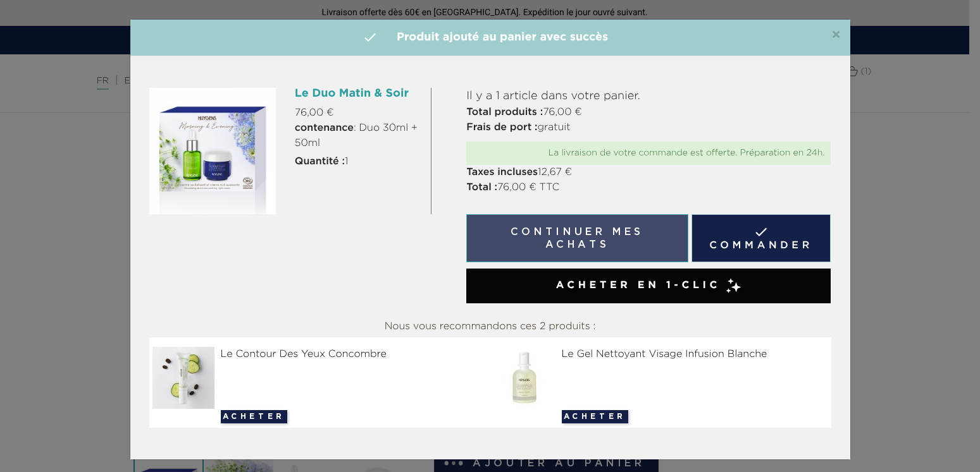 This screenshot has width=980, height=472. What do you see at coordinates (319, 355) in the screenshot?
I see `div: Le Contour Des Yeux Concombre` at bounding box center [319, 355].